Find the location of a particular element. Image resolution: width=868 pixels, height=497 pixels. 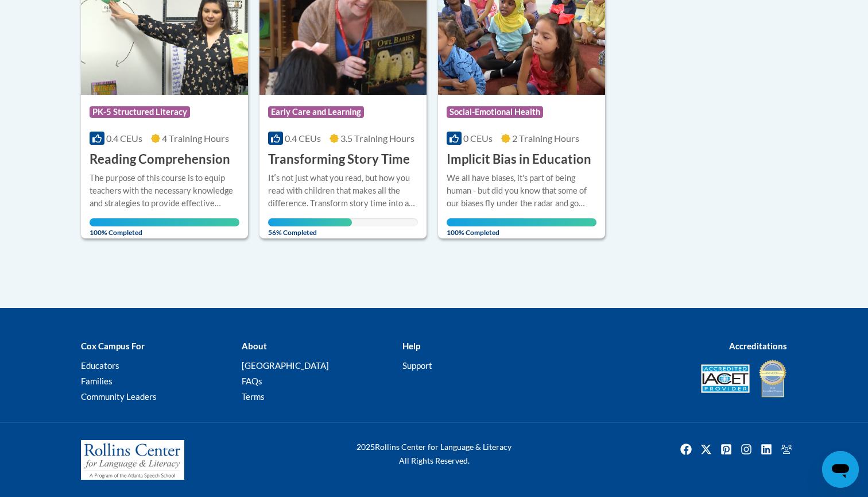

img: Facebook group icon is located at coordinates (787, 449).